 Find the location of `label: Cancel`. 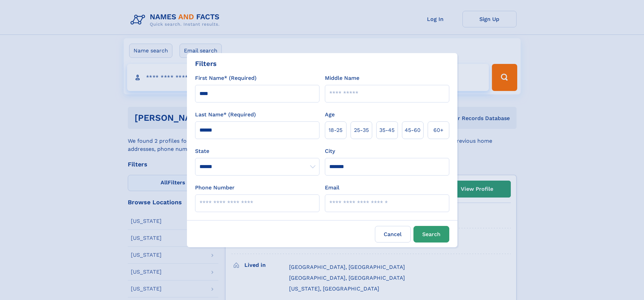

label: Cancel is located at coordinates (393, 234).